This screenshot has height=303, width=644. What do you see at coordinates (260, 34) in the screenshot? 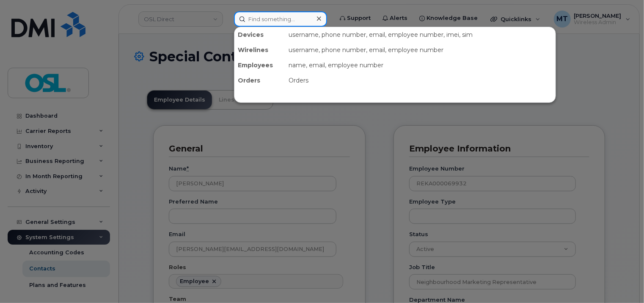
I see `div: Devices` at bounding box center [260, 34].